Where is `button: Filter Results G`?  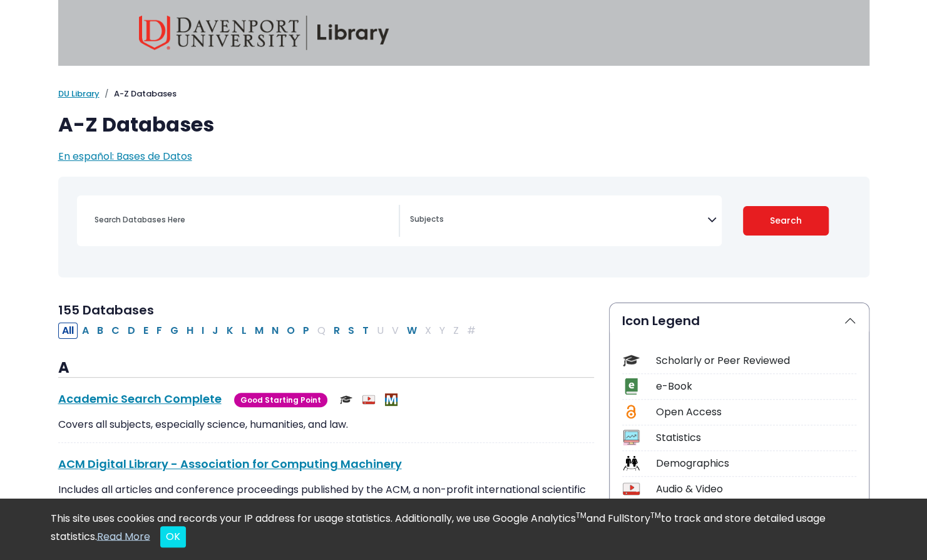
button: Filter Results G is located at coordinates (174, 330).